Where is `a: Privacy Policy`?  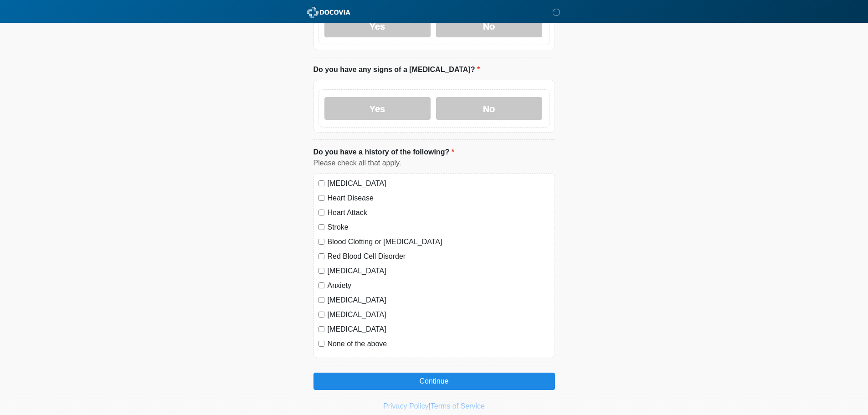 a: Privacy Policy is located at coordinates (406, 406).